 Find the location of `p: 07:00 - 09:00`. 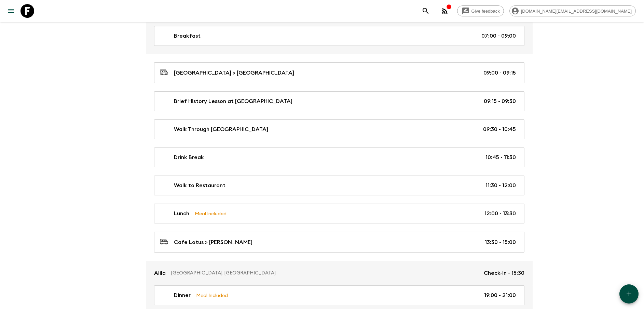

p: 07:00 - 09:00 is located at coordinates (499, 36).